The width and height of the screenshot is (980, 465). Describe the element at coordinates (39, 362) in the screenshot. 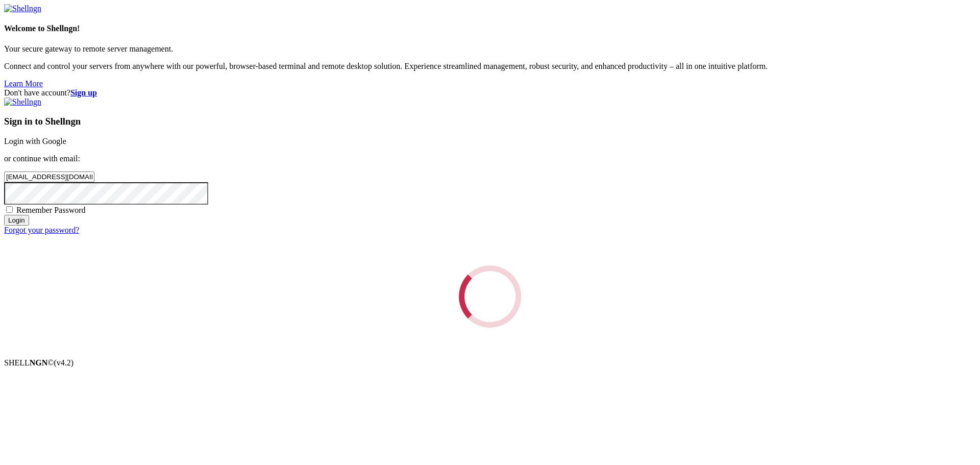

I see `b: NGN` at that location.